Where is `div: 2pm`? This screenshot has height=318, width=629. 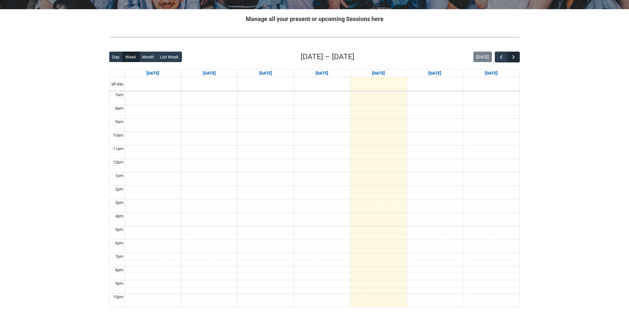
div: 2pm is located at coordinates (119, 189).